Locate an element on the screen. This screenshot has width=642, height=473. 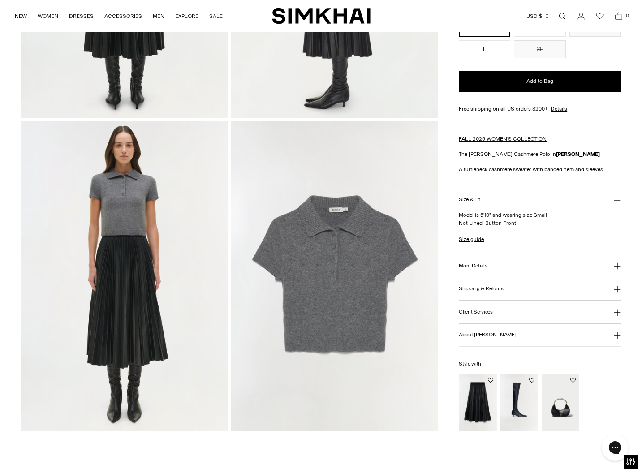
a: SALE is located at coordinates (216, 16).